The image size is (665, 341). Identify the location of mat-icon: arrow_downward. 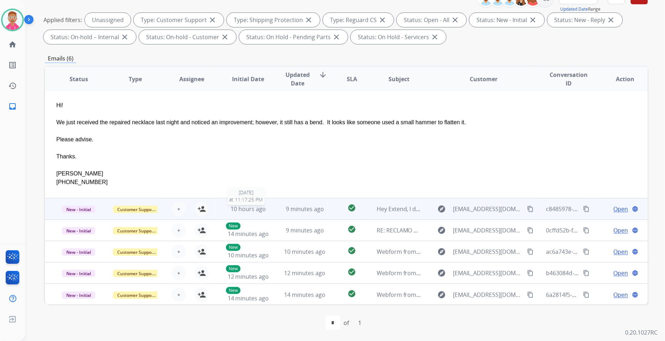
(323, 75).